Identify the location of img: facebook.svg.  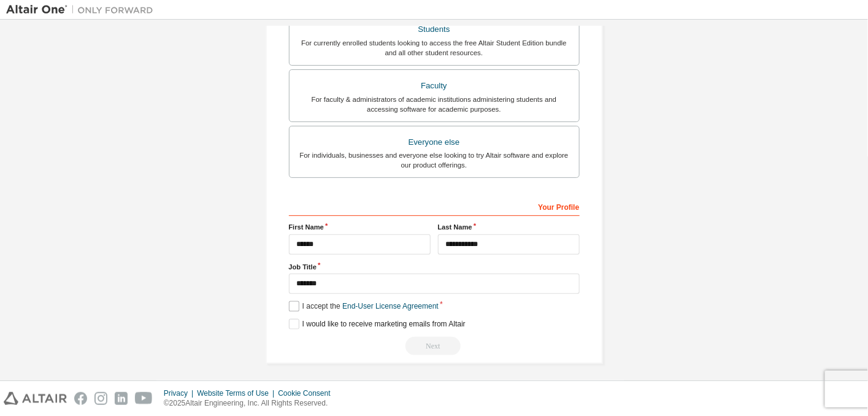
(80, 398).